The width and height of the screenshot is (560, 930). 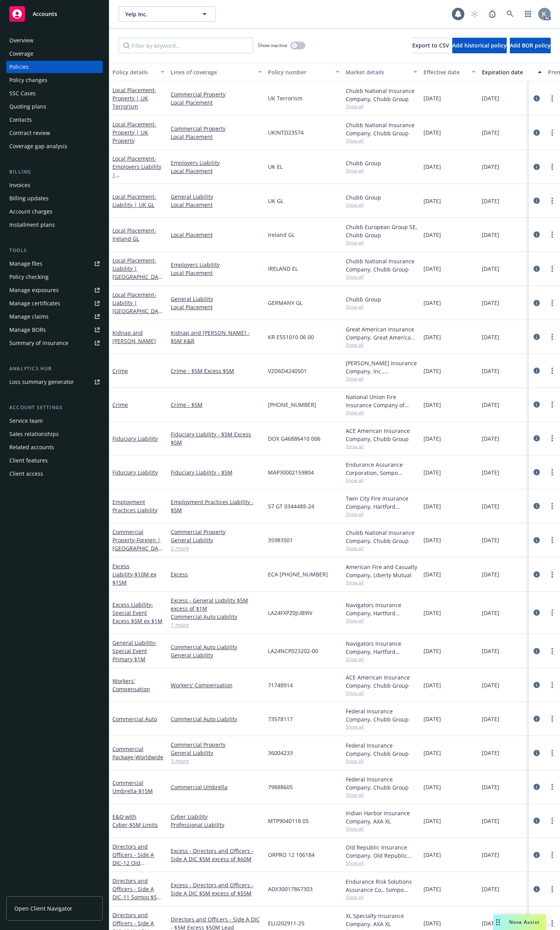 What do you see at coordinates (290, 506) in the screenshot?
I see `span: 57 GT 0344488-24` at bounding box center [290, 506].